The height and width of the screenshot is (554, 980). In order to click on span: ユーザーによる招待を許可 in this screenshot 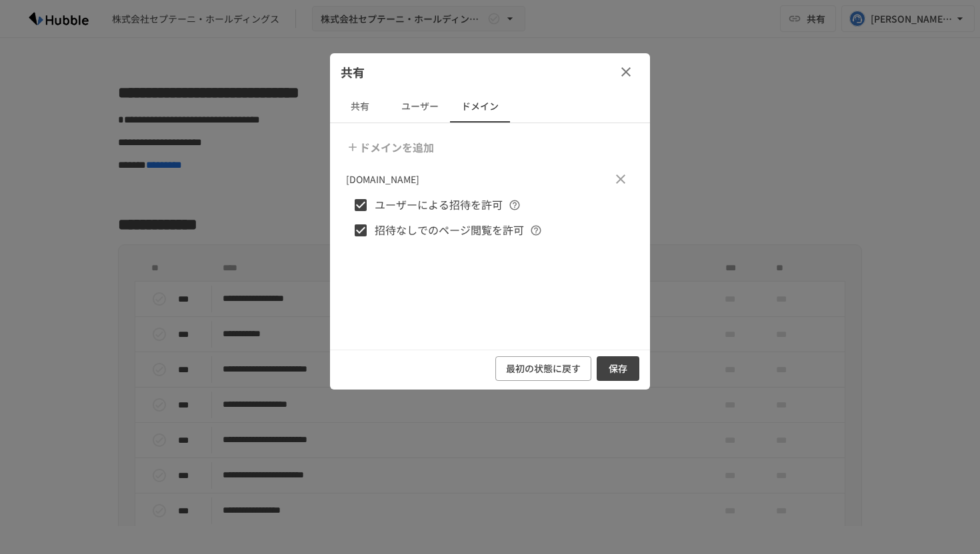, I will do `click(439, 205)`.